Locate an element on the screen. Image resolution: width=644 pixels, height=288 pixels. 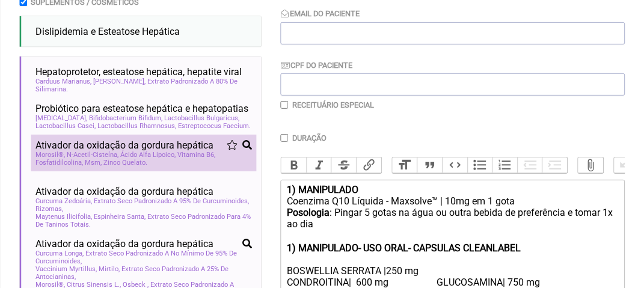
span: Bifidobacterium Bifidum is located at coordinates (126, 118).